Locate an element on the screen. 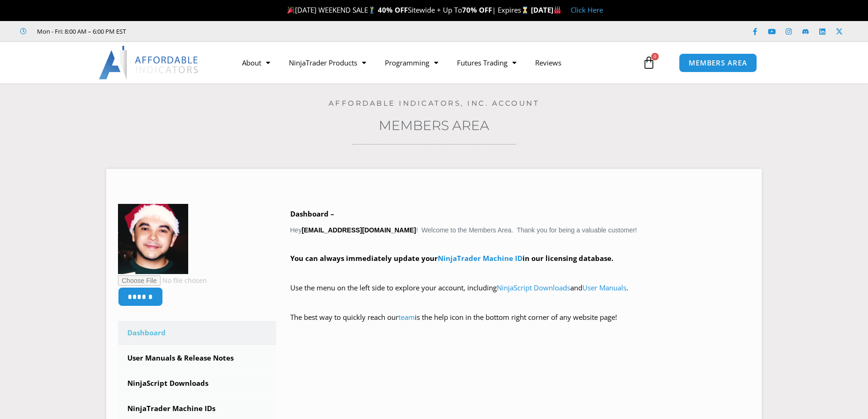 This screenshot has height=419, width=868. img: 8ec936795e630731c4ddb60f56a298b7e3433a86c8f9453a4c4127cdbc104a3a is located at coordinates (153, 239).